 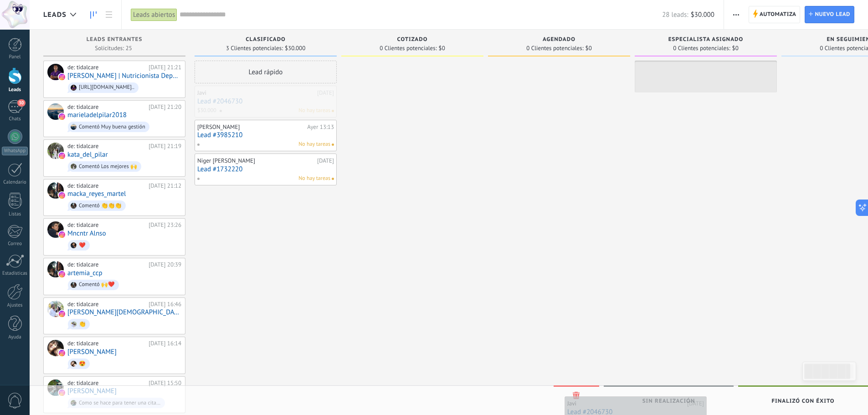 What do you see at coordinates (55, 112) in the screenshot?
I see `div: marieladelpilar2018` at bounding box center [55, 112].